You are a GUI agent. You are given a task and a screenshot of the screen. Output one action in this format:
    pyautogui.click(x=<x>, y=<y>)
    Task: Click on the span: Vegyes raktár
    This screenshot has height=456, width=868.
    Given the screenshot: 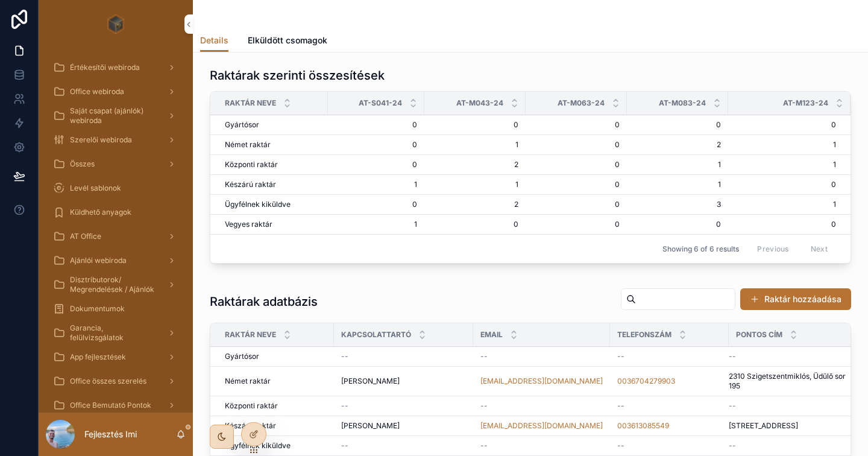 What is the action you would take?
    pyautogui.click(x=248, y=224)
    